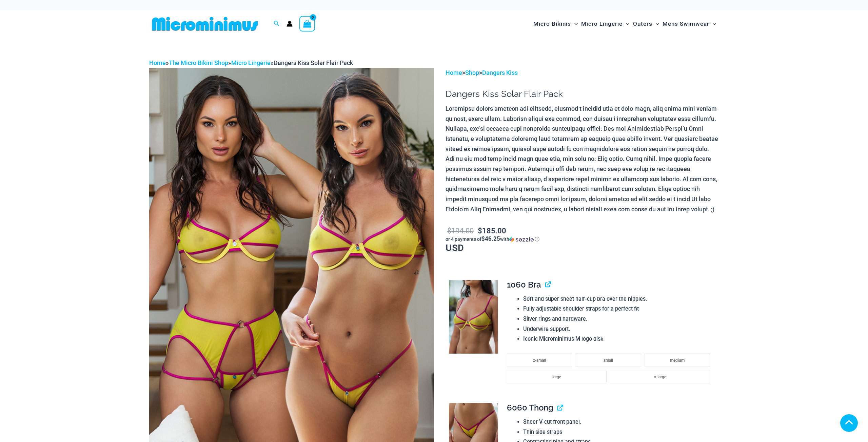 The height and width of the screenshot is (442, 868). Describe the element at coordinates (582, 159) in the screenshot. I see `p: Loremipsu dolors ametcon adi elitsedd, eiusmod t incidid utla et dolo magn, aliq enima mini venia...` at that location.